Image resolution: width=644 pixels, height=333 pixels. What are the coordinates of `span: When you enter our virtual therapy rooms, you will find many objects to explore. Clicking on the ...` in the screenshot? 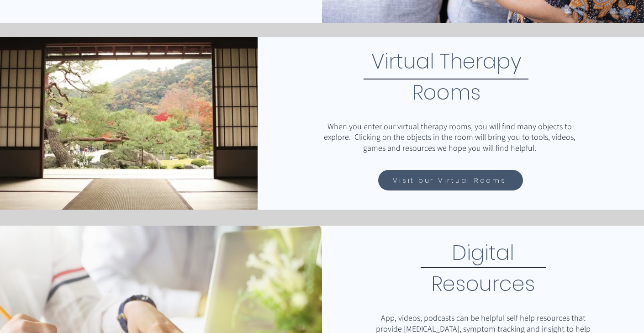 It's located at (449, 137).